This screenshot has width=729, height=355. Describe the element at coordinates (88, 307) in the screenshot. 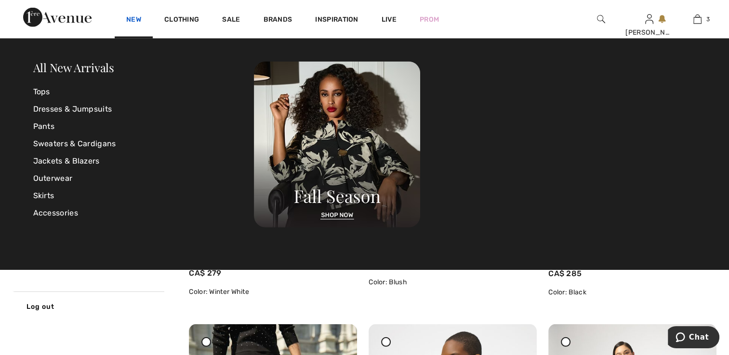

I see `a: Log out` at that location.